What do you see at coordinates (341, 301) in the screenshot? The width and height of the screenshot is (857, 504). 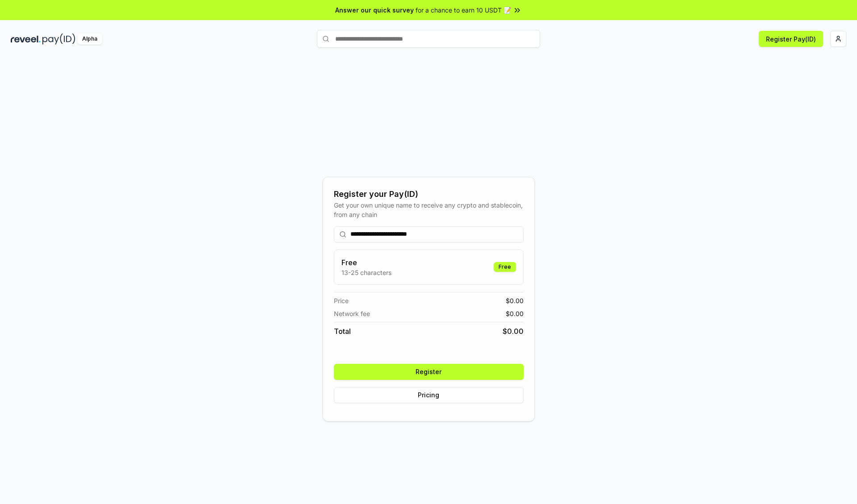 I see `span: Price` at bounding box center [341, 301].